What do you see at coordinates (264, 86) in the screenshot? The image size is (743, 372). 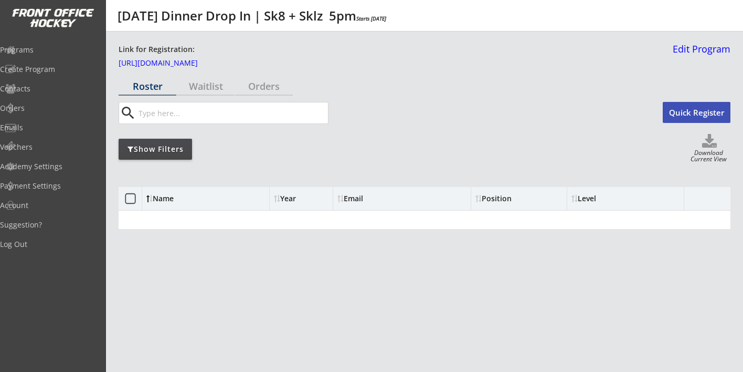 I see `div: Orders` at bounding box center [264, 86].